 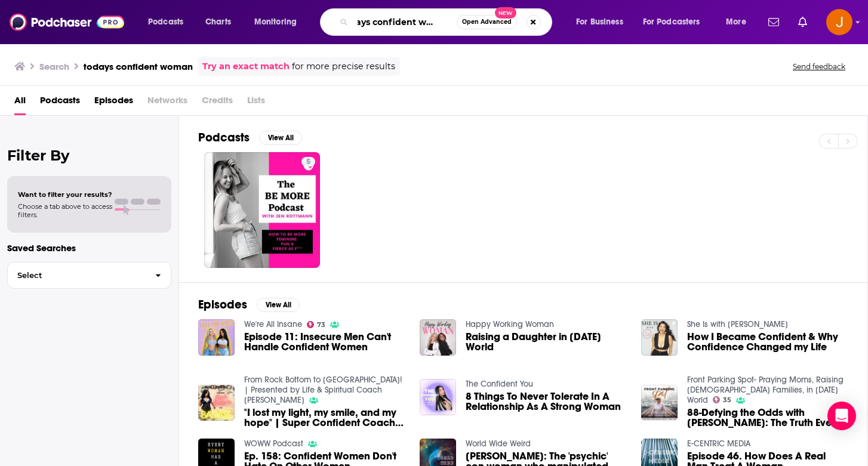 What do you see at coordinates (89, 155) in the screenshot?
I see `h2: Filter By` at bounding box center [89, 155].